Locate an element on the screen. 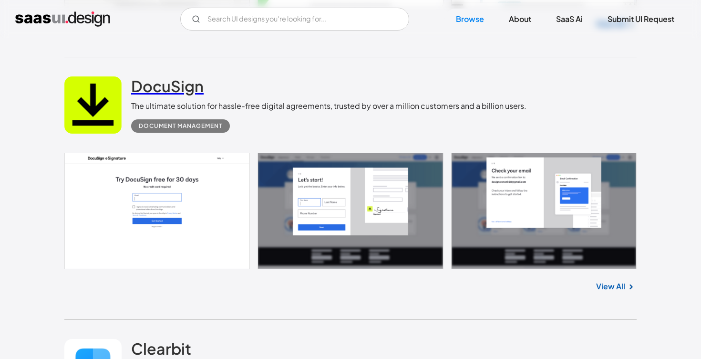 This screenshot has width=701, height=359. h2: Clearbit is located at coordinates (161, 348).